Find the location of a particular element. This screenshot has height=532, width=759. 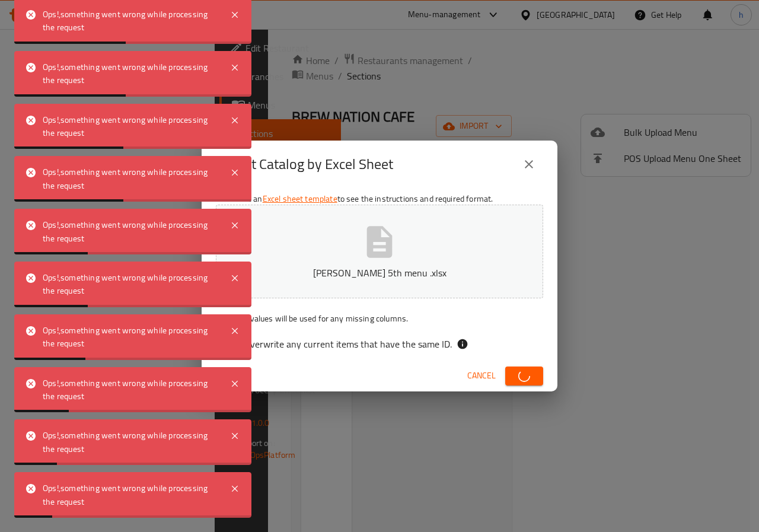

svg: If the overwrite option isn't selected, then the items that match an existing ID will be ignored ... is located at coordinates (463, 344).